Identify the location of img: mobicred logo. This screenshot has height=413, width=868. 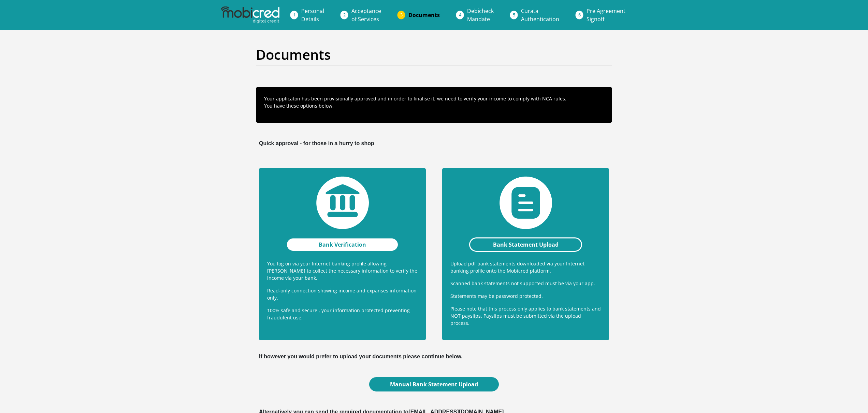
(250, 15).